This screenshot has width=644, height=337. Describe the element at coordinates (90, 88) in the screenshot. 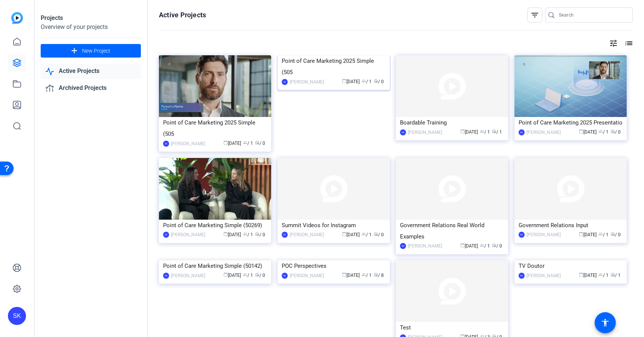

I see `a: Archived Projects` at that location.